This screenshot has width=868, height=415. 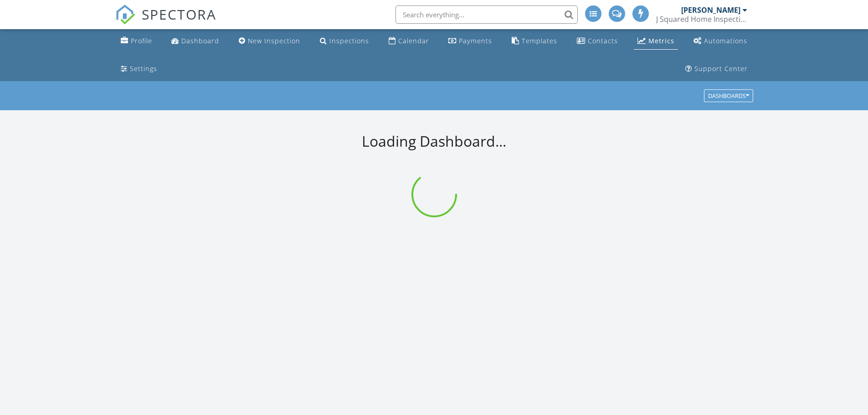 What do you see at coordinates (141, 41) in the screenshot?
I see `div: Profile` at bounding box center [141, 41].